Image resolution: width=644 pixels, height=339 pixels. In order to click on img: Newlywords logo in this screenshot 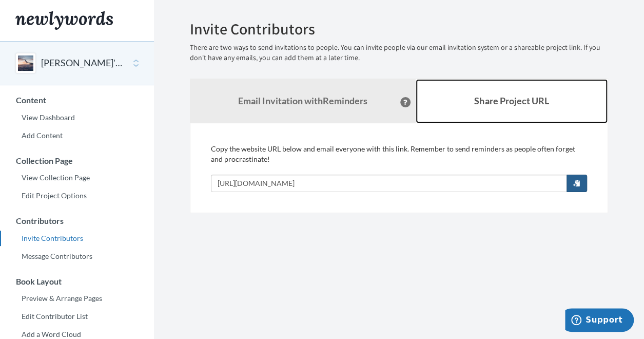, I will do `click(64, 20)`.